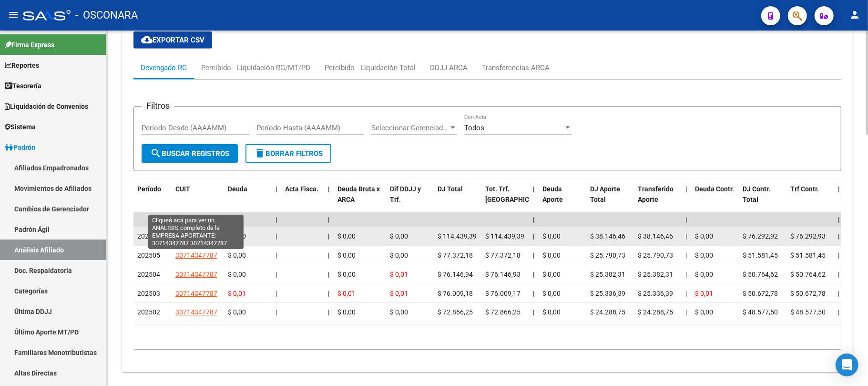 The image size is (868, 386). Describe the element at coordinates (163, 67) in the screenshot. I see `div: Devengado RG` at that location.